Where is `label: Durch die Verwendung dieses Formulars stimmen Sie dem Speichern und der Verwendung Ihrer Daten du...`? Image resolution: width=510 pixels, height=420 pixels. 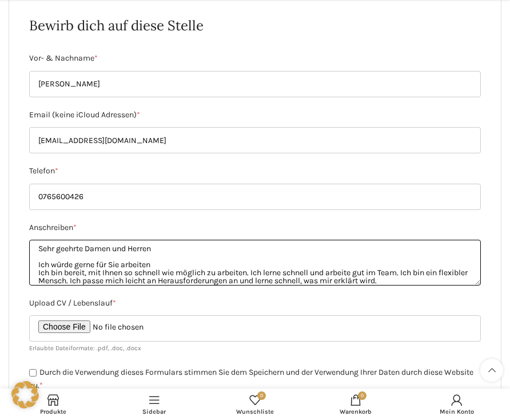 label: Durch die Verwendung dieses Formulars stimmen Sie dem Speichern und der Verwendung Ihrer Daten du... is located at coordinates (251, 378).